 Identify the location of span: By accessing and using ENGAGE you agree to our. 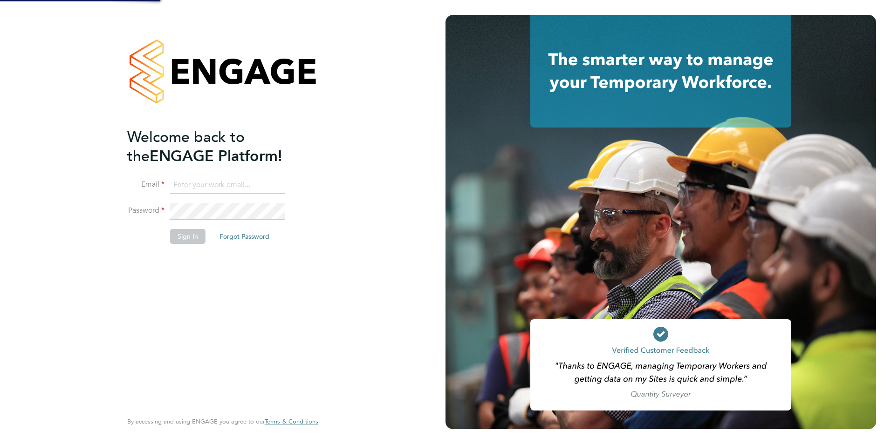
(223, 422).